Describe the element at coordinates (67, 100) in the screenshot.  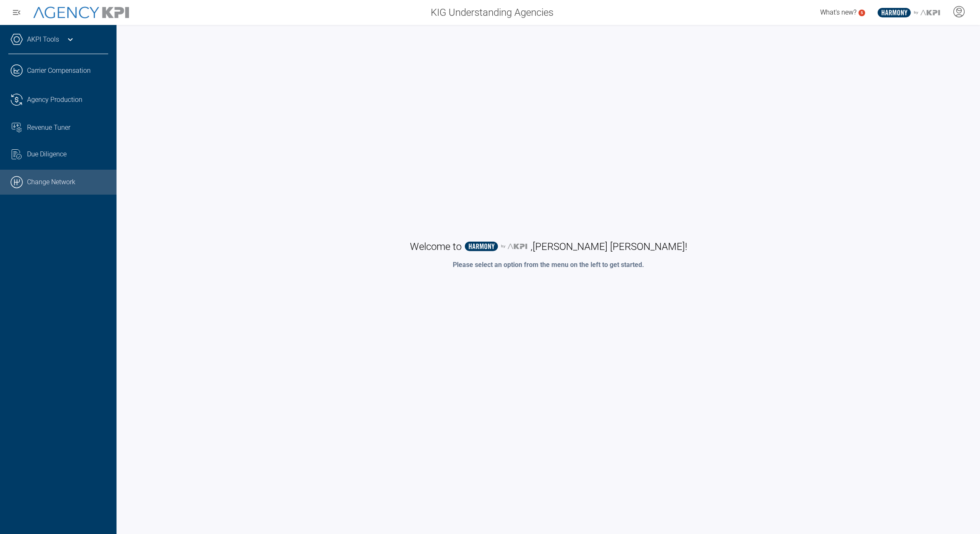
I see `div: Agency Production` at that location.